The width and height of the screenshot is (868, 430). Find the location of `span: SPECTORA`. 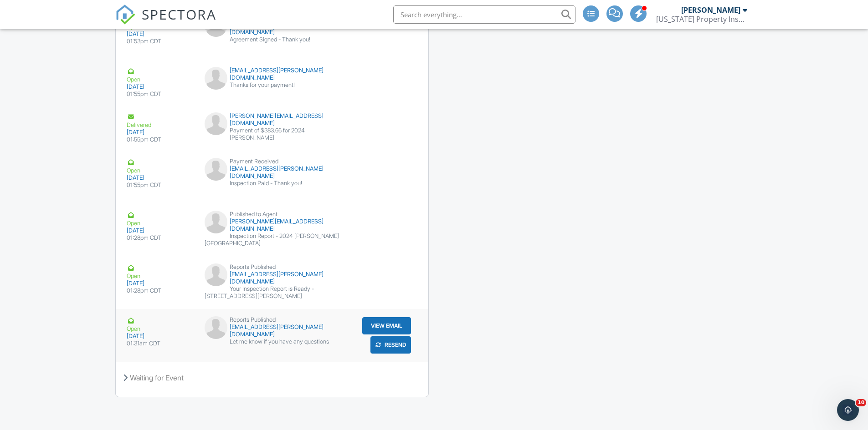

span: SPECTORA is located at coordinates (179, 14).